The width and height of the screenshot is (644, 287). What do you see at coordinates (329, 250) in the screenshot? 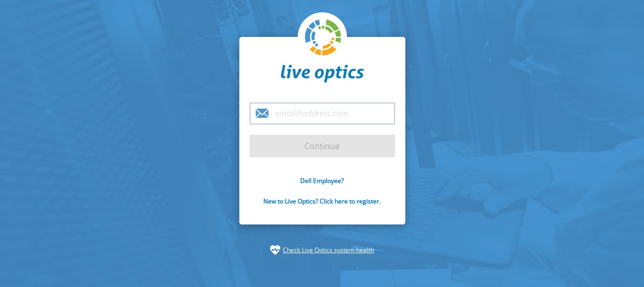
I see `a: Check Live Optics system health` at bounding box center [329, 250].